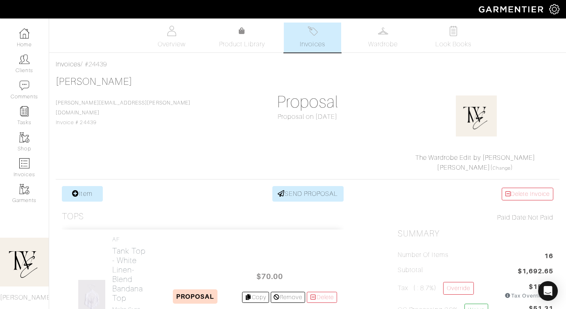 The image size is (566, 309). What do you see at coordinates (454, 44) in the screenshot?
I see `span: Look Books` at bounding box center [454, 44].